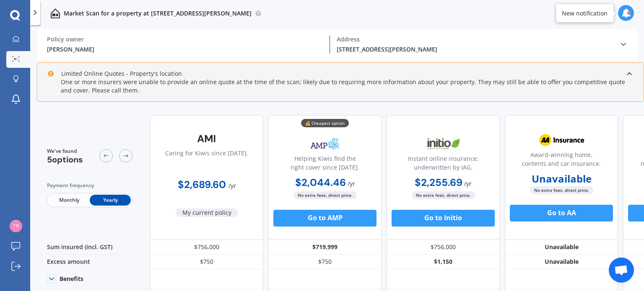  What do you see at coordinates (443, 218) in the screenshot?
I see `button: Go to Initio` at bounding box center [443, 218].